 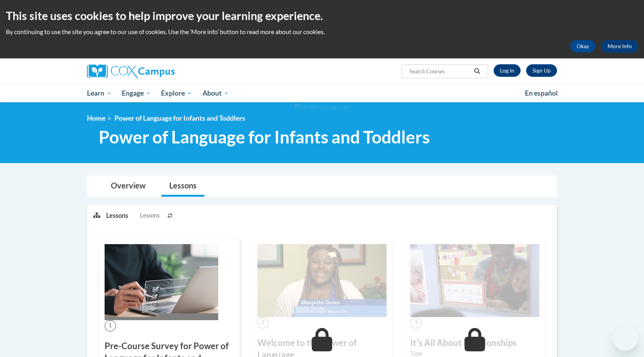 What do you see at coordinates (440, 71) in the screenshot?
I see `input: Search Courses` at bounding box center [440, 71].